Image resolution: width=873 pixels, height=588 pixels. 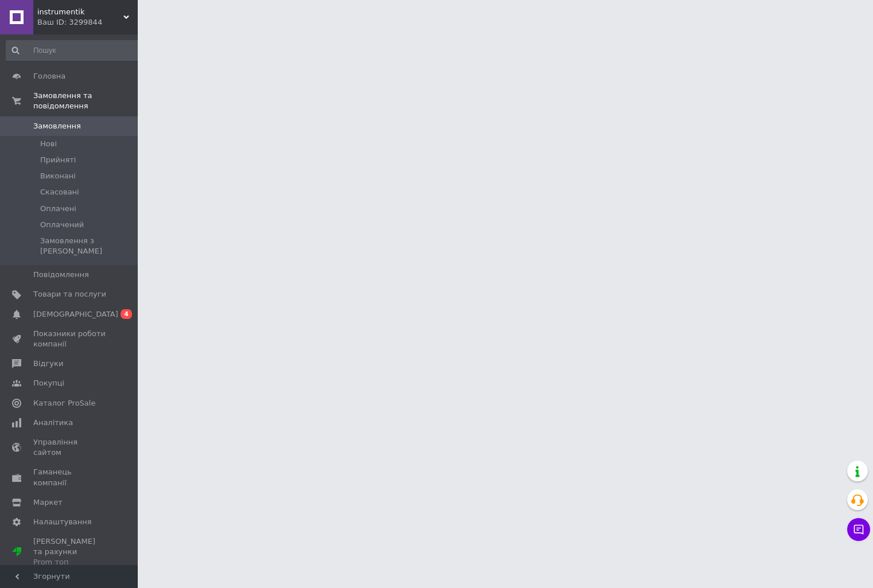 I want to click on span: Виконані, so click(x=58, y=176).